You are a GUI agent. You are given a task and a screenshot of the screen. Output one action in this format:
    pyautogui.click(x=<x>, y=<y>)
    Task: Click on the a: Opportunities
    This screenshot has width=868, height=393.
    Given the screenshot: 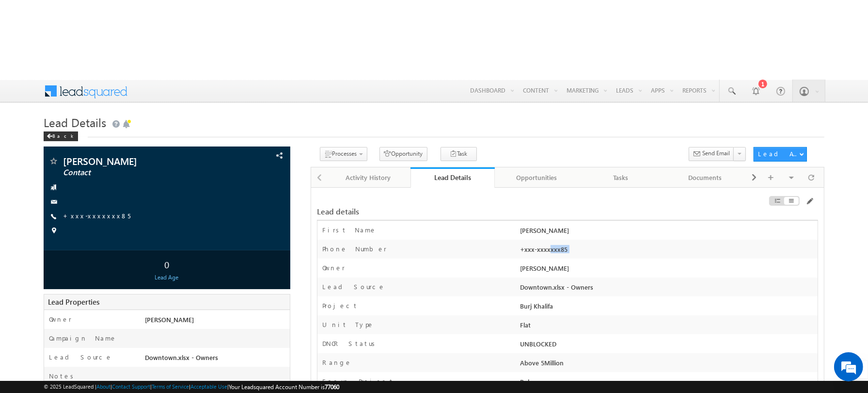 What is the action you would take?
    pyautogui.click(x=537, y=178)
    